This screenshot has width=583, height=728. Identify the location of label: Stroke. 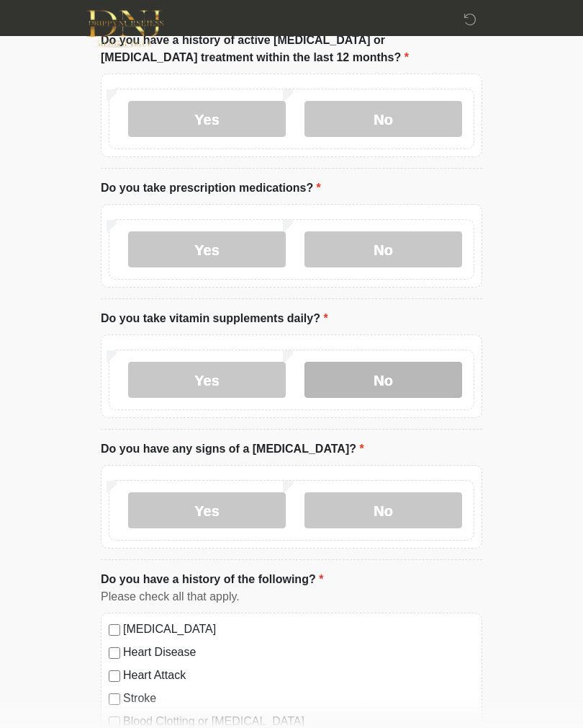
(299, 699).